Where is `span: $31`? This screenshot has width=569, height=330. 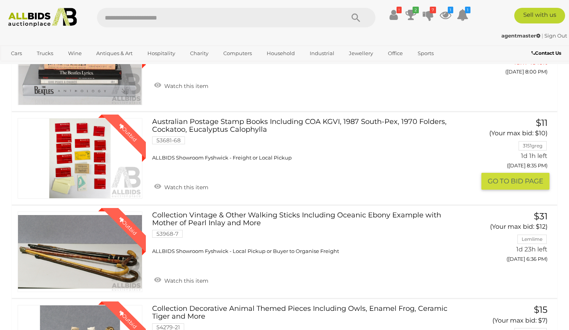
span: $31 is located at coordinates (541, 216).